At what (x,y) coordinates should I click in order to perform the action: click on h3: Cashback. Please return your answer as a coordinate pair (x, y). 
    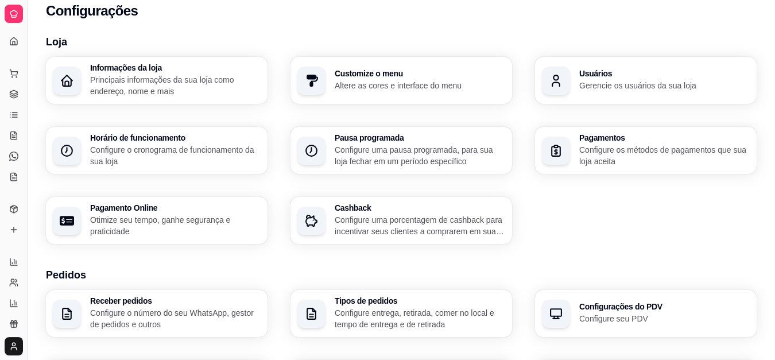
    Looking at the image, I should click on (419, 208).